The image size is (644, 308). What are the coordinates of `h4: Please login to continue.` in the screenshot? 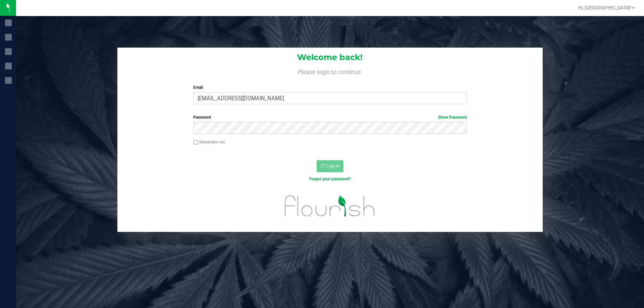 It's located at (330, 71).